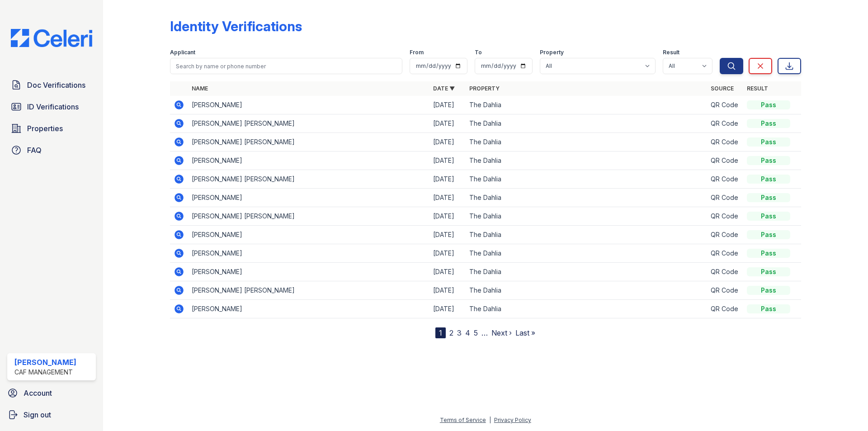 This screenshot has height=431, width=868. Describe the element at coordinates (37, 414) in the screenshot. I see `span: Sign out` at that location.